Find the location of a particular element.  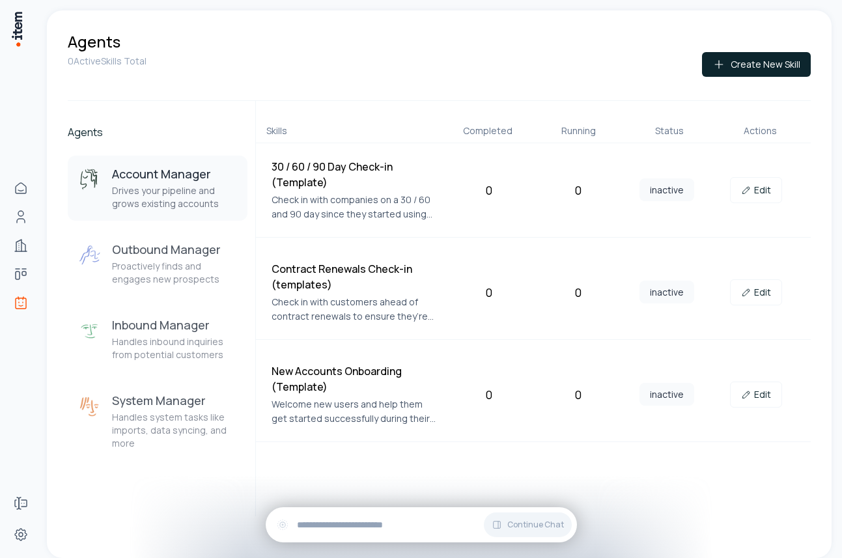

button: Outbound ManagerOutbound ManagerProactively finds and engages new prospects is located at coordinates (158, 264).